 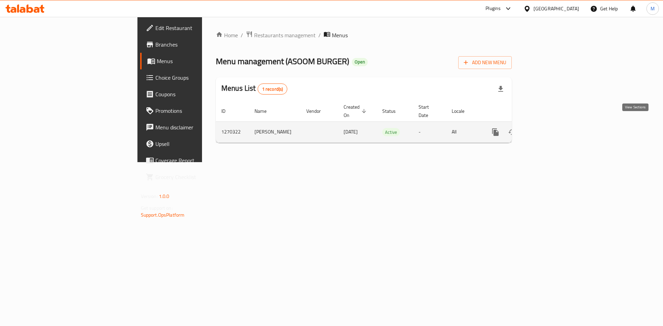 I want to click on span: Status, so click(x=393, y=111).